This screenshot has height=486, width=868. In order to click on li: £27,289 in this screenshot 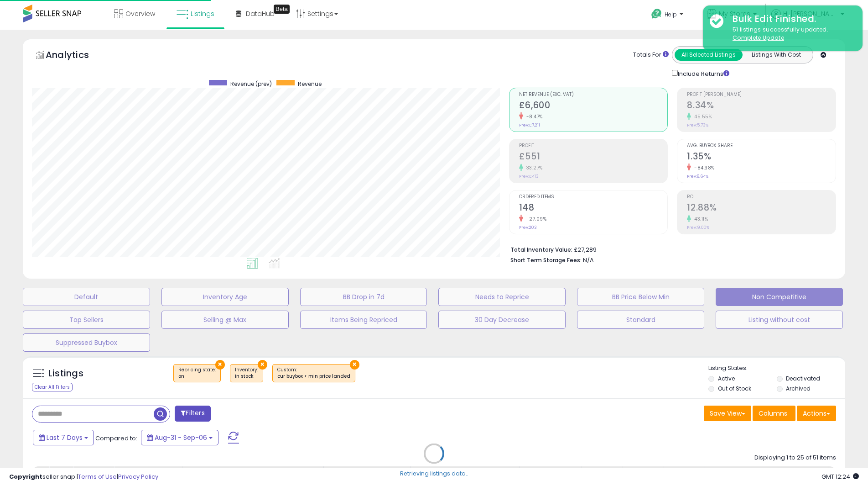, I will do `click(670, 249)`.